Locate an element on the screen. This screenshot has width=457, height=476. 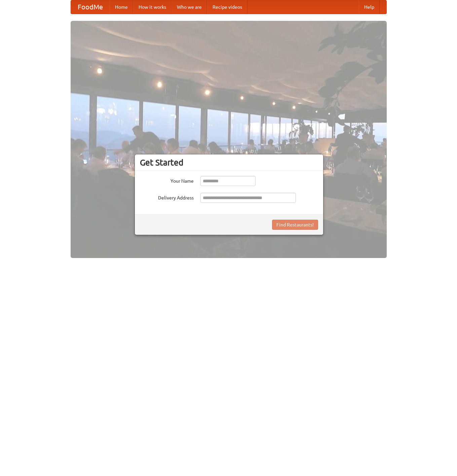
button: Find Restaurants! is located at coordinates (294, 225).